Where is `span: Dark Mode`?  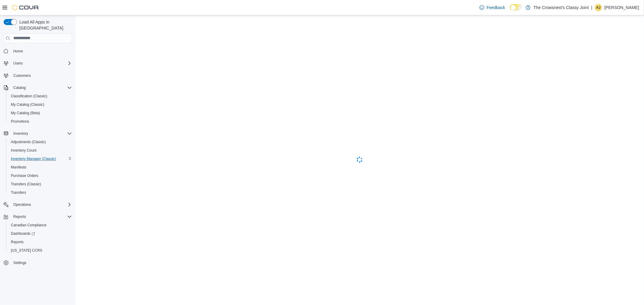 span: Dark Mode is located at coordinates (510, 10).